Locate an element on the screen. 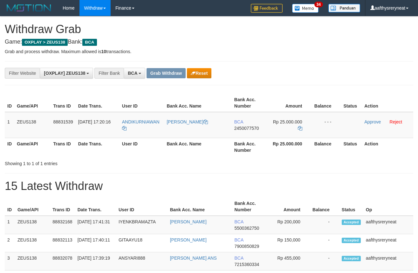 The width and height of the screenshot is (418, 273). img: Button%20Memo.svg is located at coordinates (305, 8).